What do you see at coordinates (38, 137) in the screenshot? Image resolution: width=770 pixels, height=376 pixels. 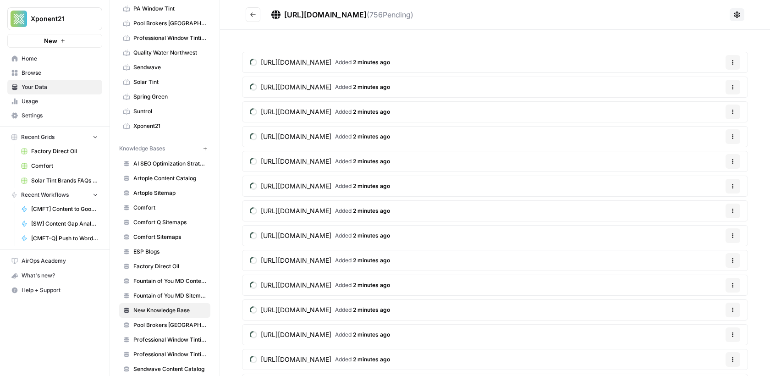 I see `span: Recent Grids` at bounding box center [38, 137].